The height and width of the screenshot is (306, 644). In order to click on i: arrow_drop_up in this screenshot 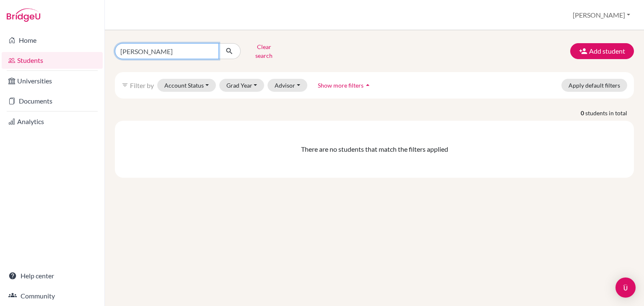, I will do `click(368, 85)`.